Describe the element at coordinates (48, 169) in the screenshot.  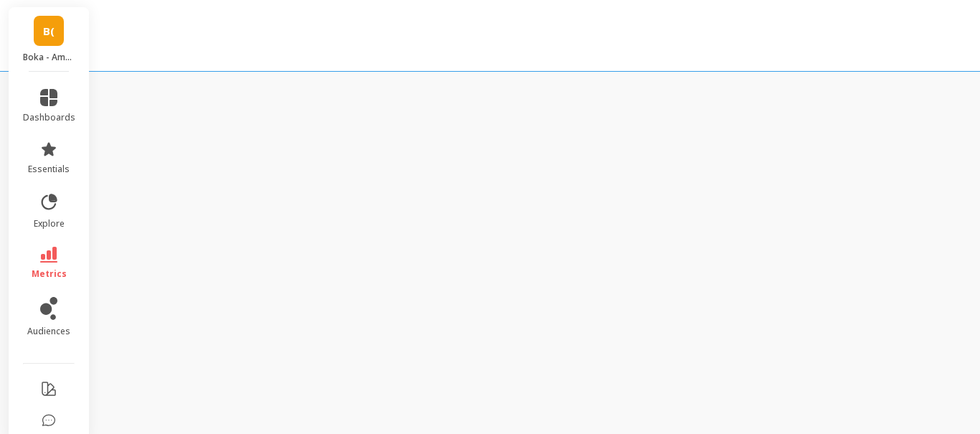
I see `span: essentials` at that location.